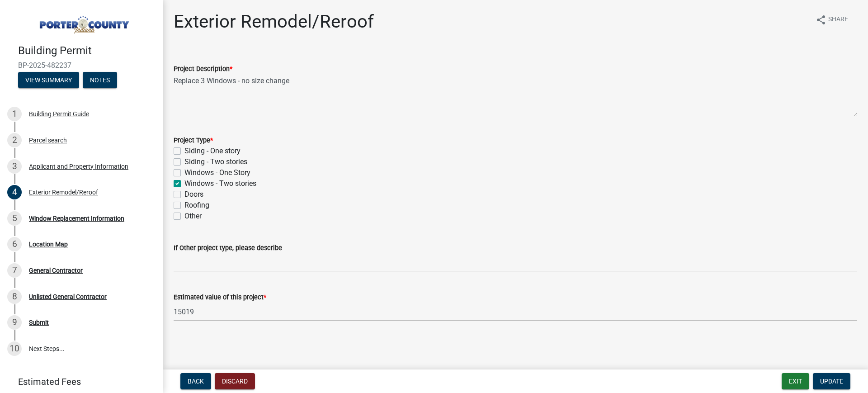 The width and height of the screenshot is (868, 393). I want to click on button: Update, so click(831, 381).